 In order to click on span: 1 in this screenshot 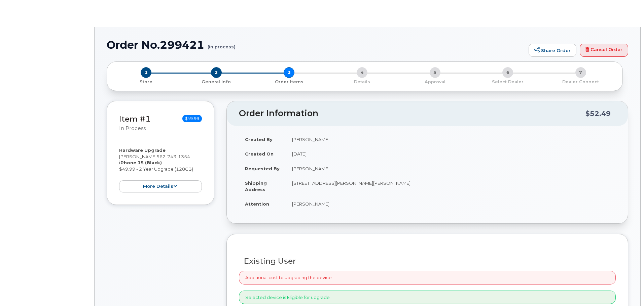, I will do `click(146, 73)`.